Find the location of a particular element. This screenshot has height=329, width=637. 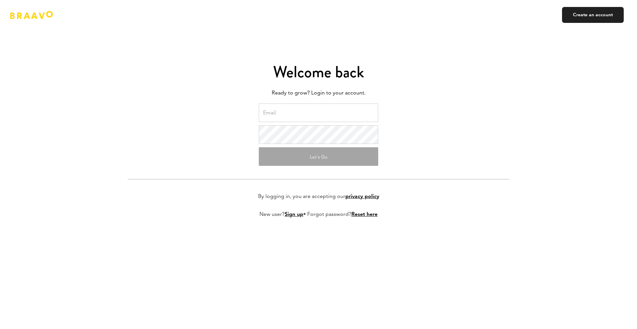

button: Let's Go is located at coordinates (319, 157).